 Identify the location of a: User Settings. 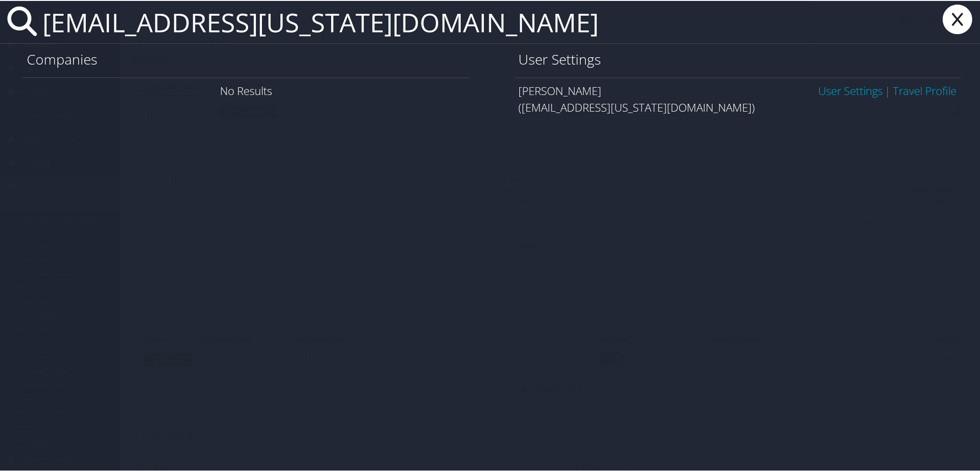
(850, 89).